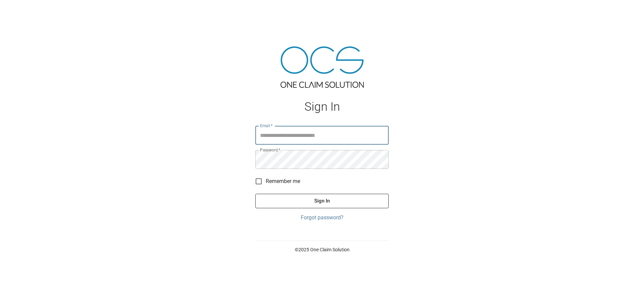 The image size is (644, 292). I want to click on img: ocs-logo-white-transparent.png, so click(21, 11).